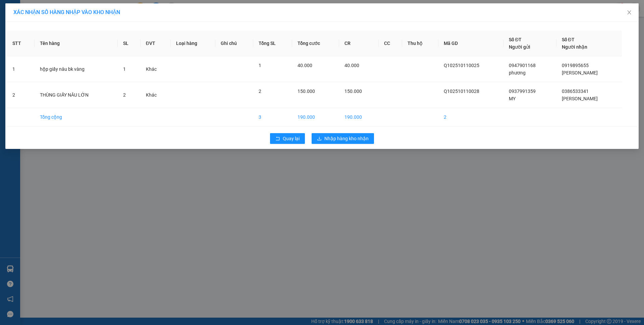 This screenshot has width=644, height=325. What do you see at coordinates (517, 73) in the screenshot?
I see `span: phương` at bounding box center [517, 73].